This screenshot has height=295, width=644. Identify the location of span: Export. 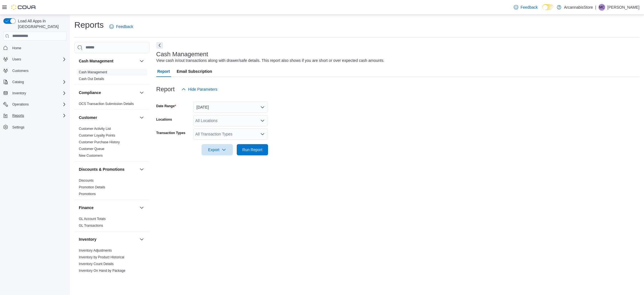
(217, 150).